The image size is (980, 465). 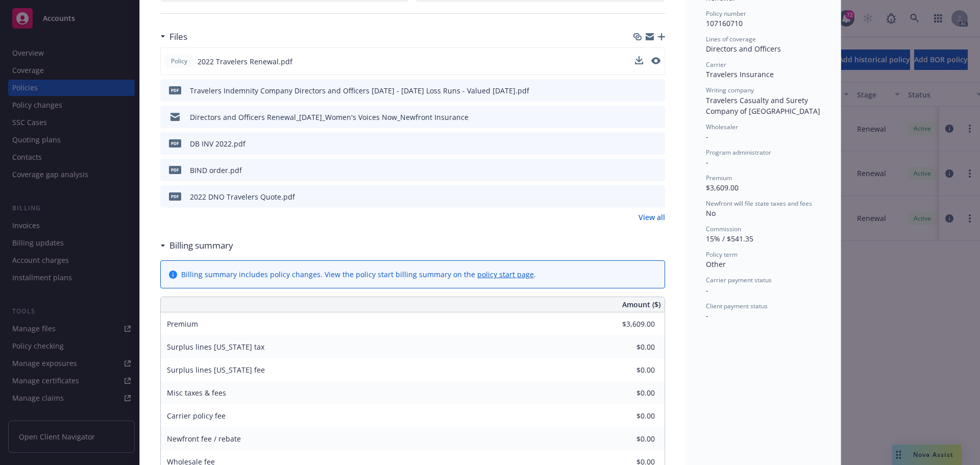 I want to click on span: $3,609.00, so click(x=722, y=187).